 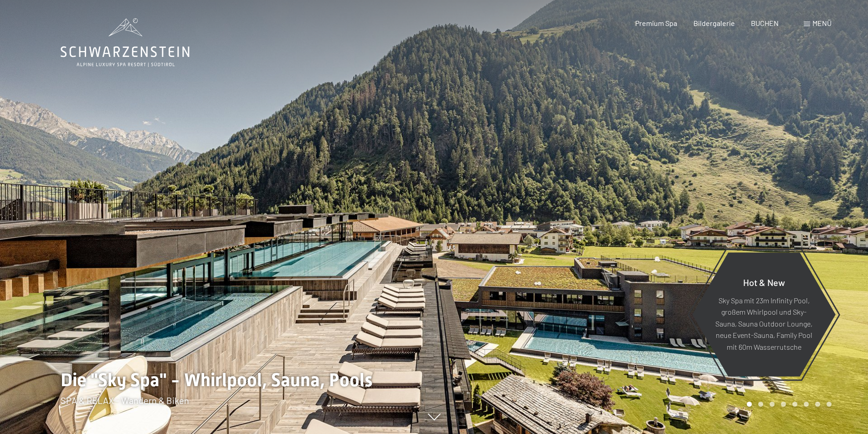 I want to click on span: Hot & New, so click(x=764, y=282).